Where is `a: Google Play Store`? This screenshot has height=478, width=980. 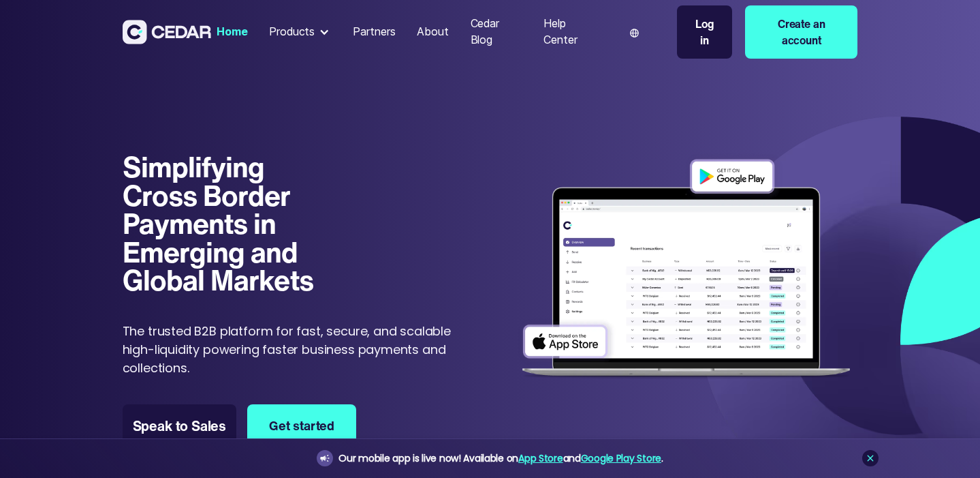 a: Google Play Store is located at coordinates (622, 458).